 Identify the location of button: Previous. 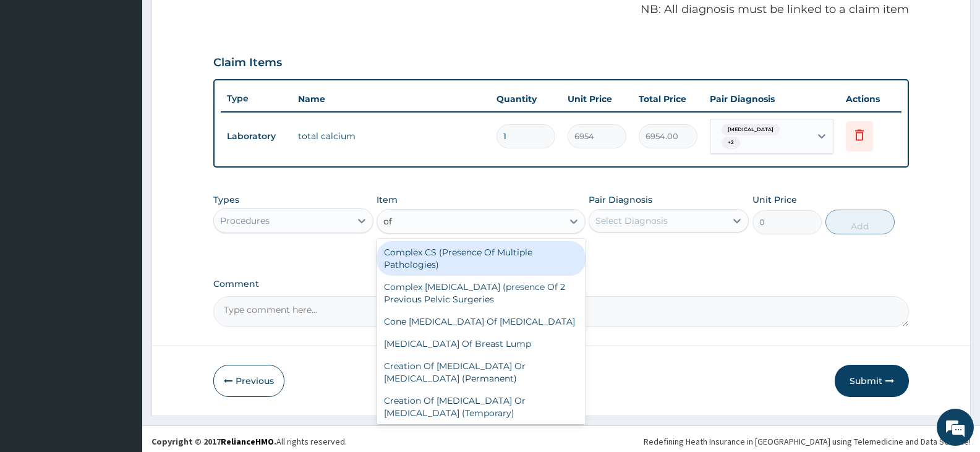
(248, 381).